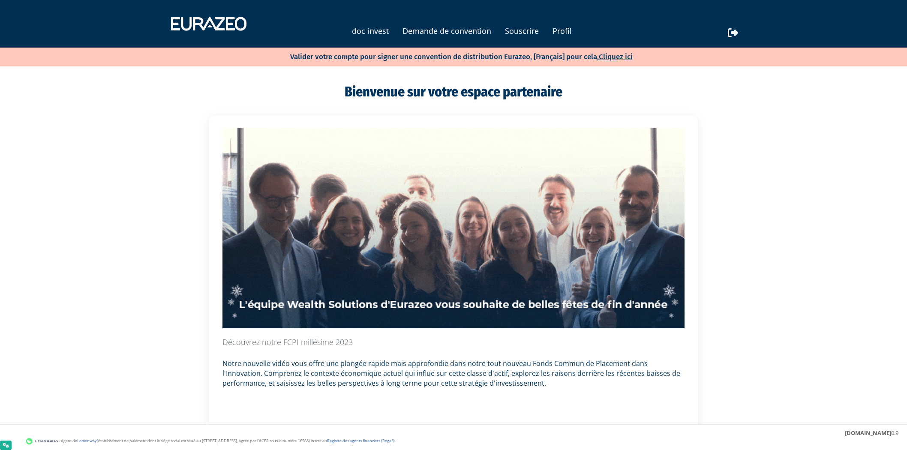  What do you see at coordinates (449, 56) in the screenshot?
I see `p: Valider votre compte pour signer une convention de distribution Eurazeo, [Français] pour cela,` at bounding box center [449, 56].